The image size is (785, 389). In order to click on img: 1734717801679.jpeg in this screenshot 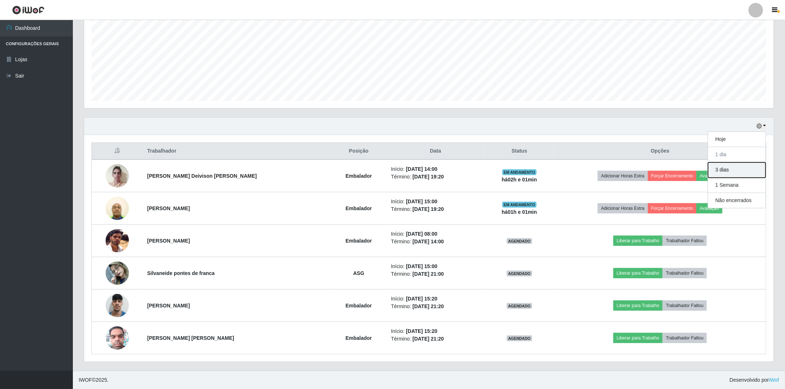, I will do `click(117, 241)`.